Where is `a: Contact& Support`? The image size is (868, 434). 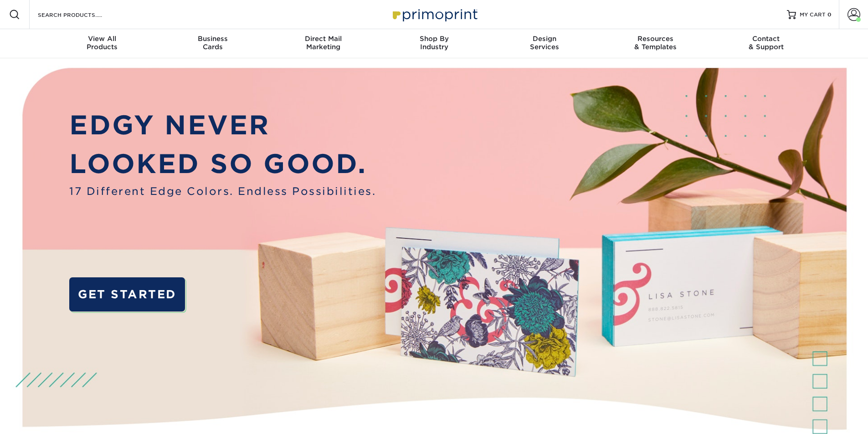
a: Contact& Support is located at coordinates (766, 44).